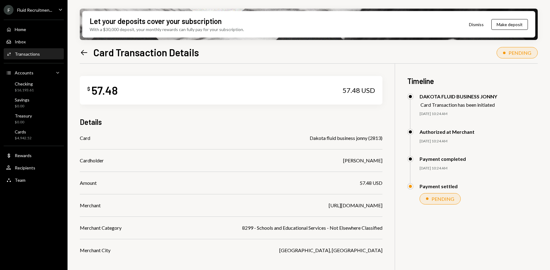 The image size is (550, 270). I want to click on div: Merchant, so click(90, 205).